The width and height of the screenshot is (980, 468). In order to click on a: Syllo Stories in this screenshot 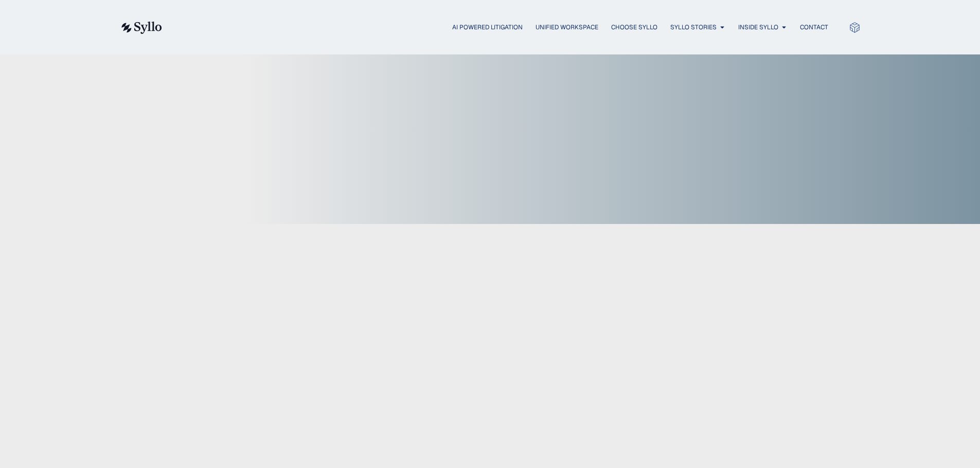, I will do `click(693, 27)`.